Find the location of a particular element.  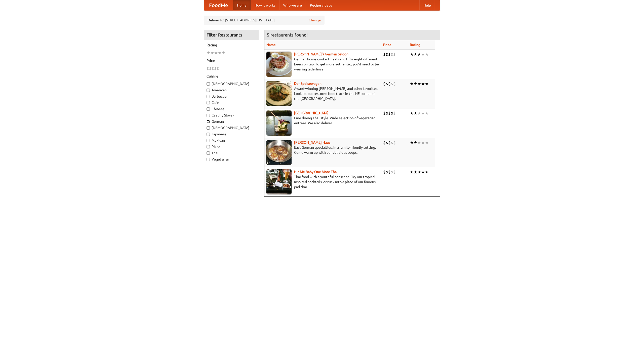

h5: Rating is located at coordinates (232, 45).